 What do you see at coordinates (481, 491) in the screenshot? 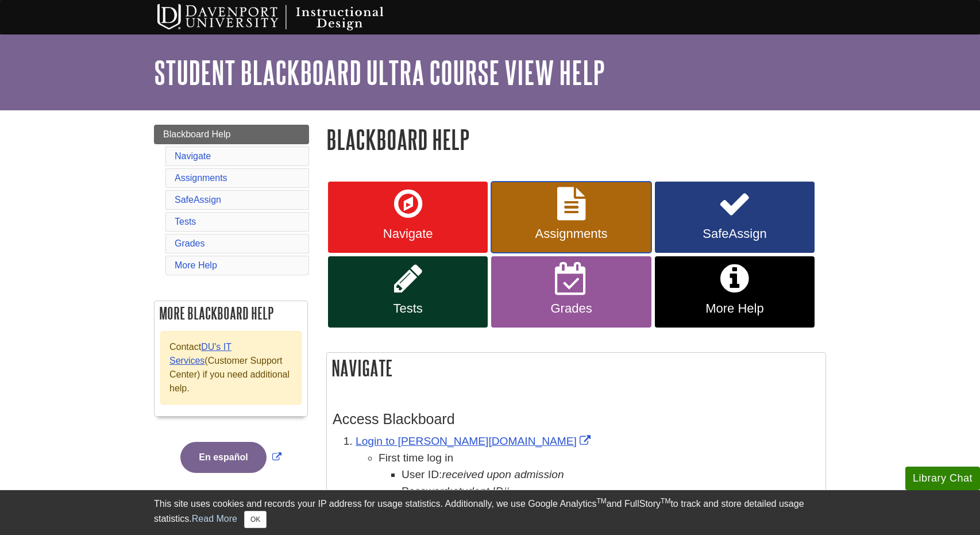
I see `em: student ID#` at bounding box center [481, 491].